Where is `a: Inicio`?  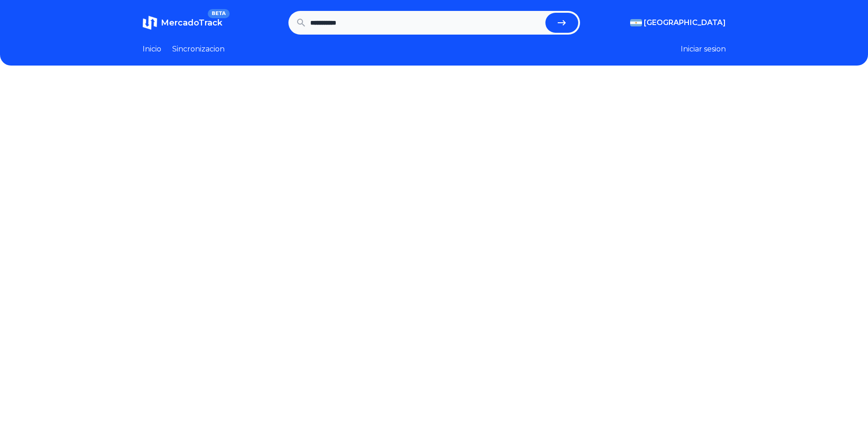
a: Inicio is located at coordinates (151, 49).